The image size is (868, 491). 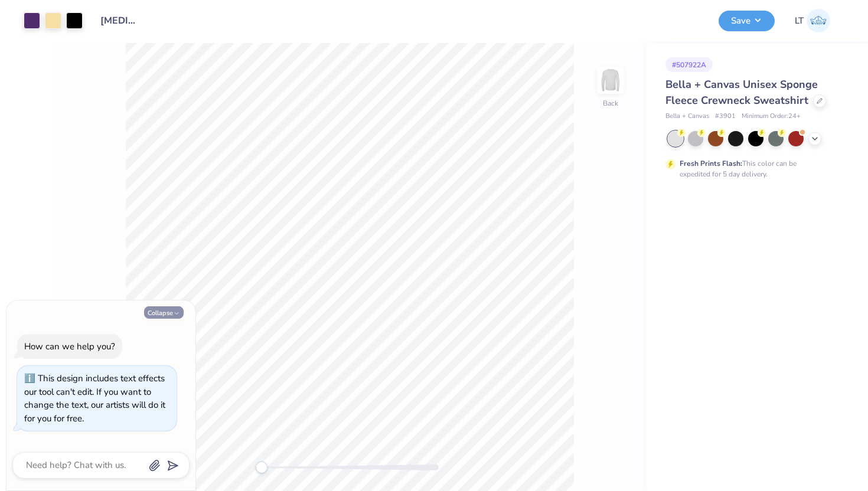 What do you see at coordinates (95, 398) in the screenshot?
I see `div: This design includes text effects our tool can't edit. If you want to change the text, our artist...` at bounding box center [95, 398].